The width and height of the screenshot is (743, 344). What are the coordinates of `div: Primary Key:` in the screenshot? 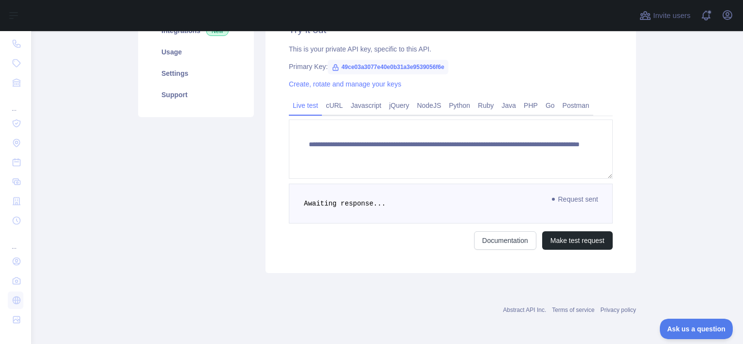 It's located at (451, 67).